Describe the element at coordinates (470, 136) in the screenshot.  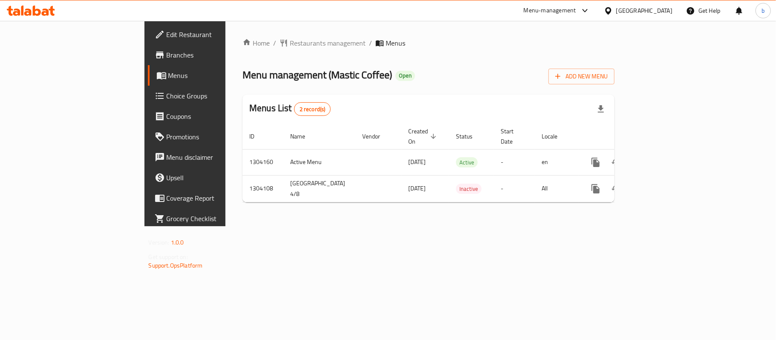
I see `span: Status` at that location.